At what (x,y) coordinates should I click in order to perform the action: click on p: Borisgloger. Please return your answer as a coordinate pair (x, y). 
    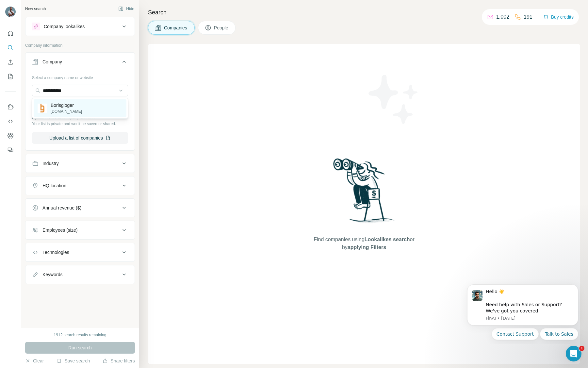
    Looking at the image, I should click on (66, 105).